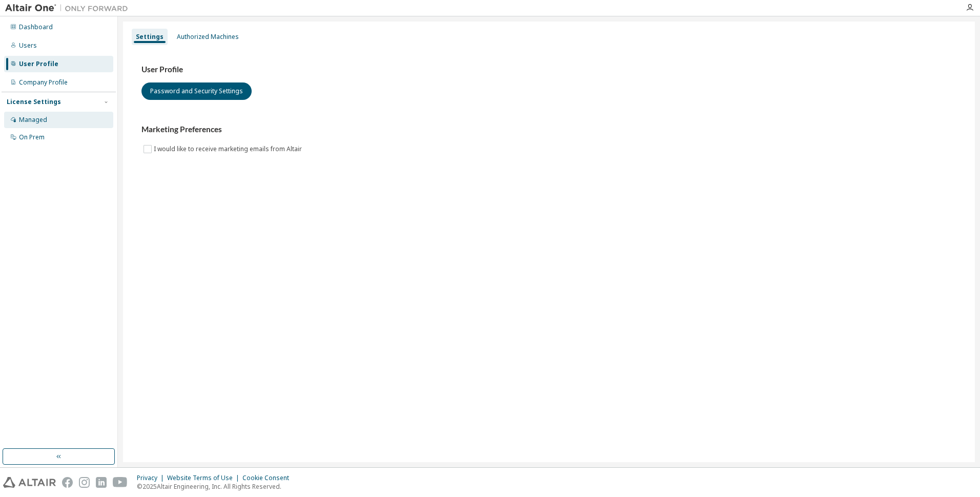  I want to click on img: instagram.svg, so click(84, 482).